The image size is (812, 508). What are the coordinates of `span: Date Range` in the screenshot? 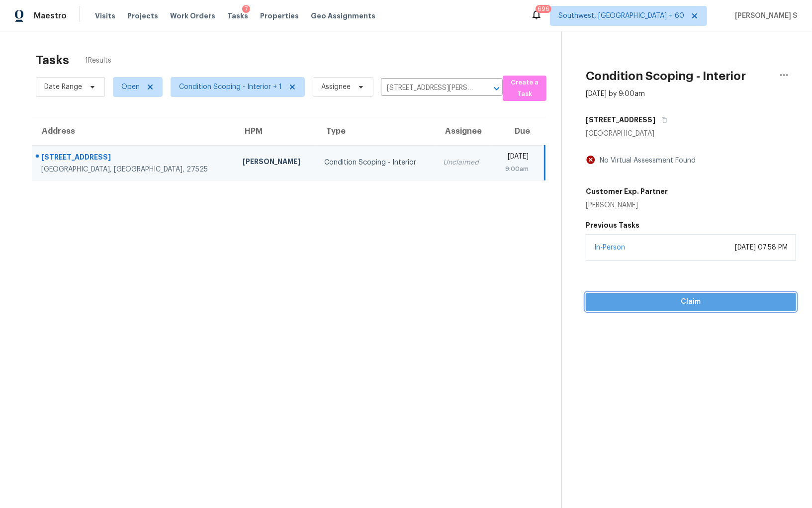 It's located at (63, 87).